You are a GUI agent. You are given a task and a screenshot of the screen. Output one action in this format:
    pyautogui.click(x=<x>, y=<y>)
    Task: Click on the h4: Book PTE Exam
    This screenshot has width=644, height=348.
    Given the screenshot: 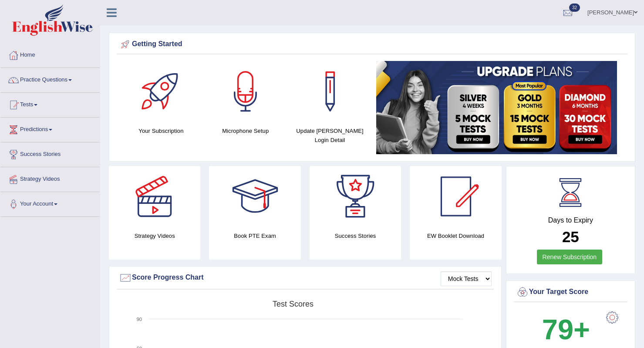 What is the action you would take?
    pyautogui.click(x=255, y=236)
    